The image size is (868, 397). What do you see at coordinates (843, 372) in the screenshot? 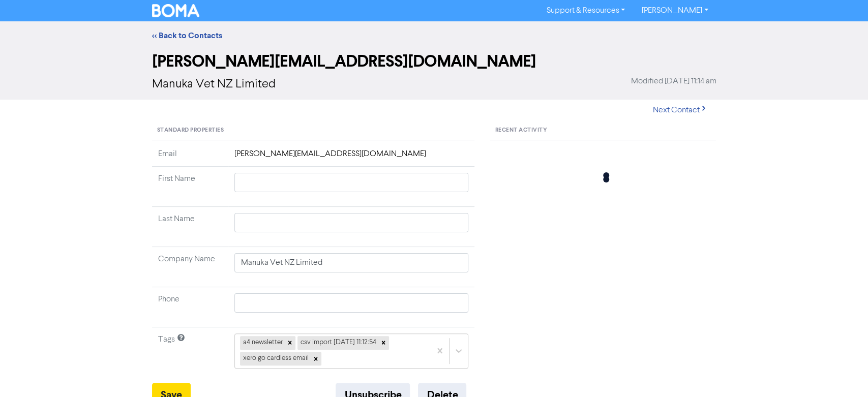
I see `div: Chat Widget` at bounding box center [843, 372].